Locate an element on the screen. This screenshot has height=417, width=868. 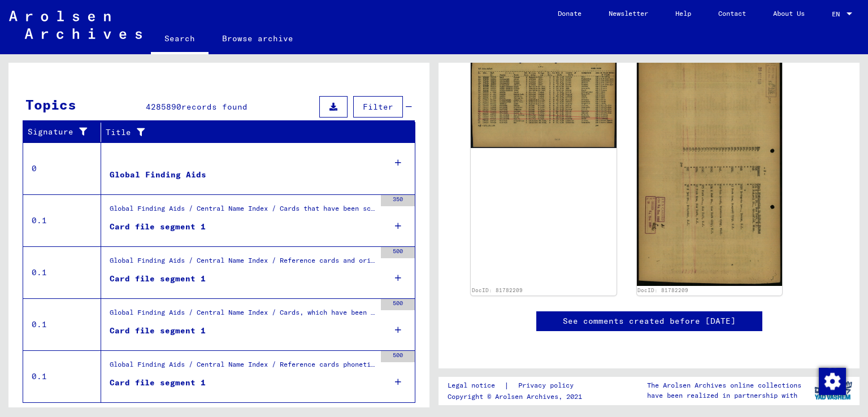
div: Global Finding Aids / Central Name Index / Cards that have been scanned during first sequential m... is located at coordinates (242, 212).